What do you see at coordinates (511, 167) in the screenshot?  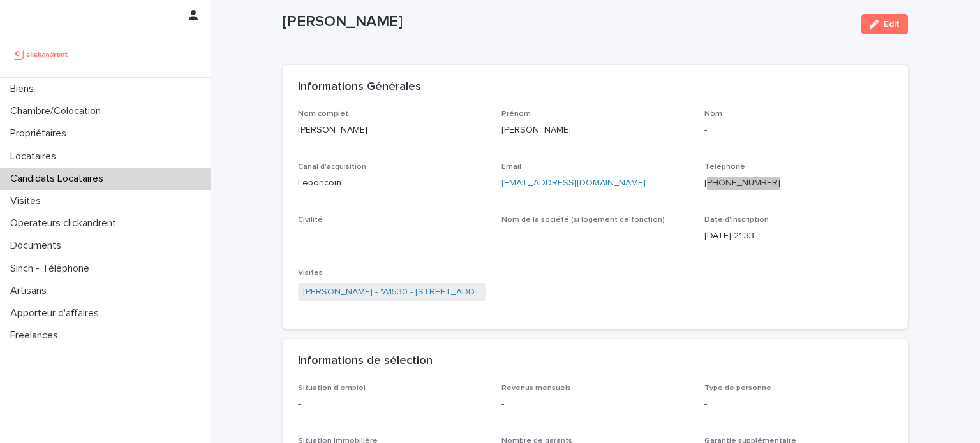 I see `span: Email` at bounding box center [511, 167].